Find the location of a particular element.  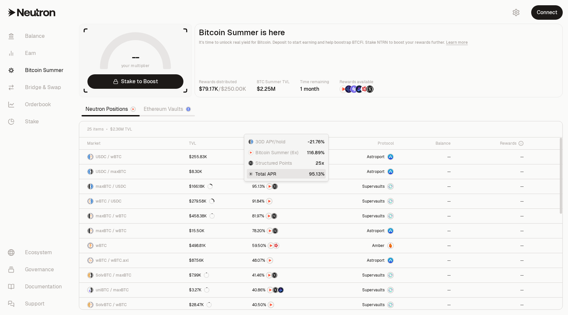

a: NTRNMars Fragments is located at coordinates (286, 246).